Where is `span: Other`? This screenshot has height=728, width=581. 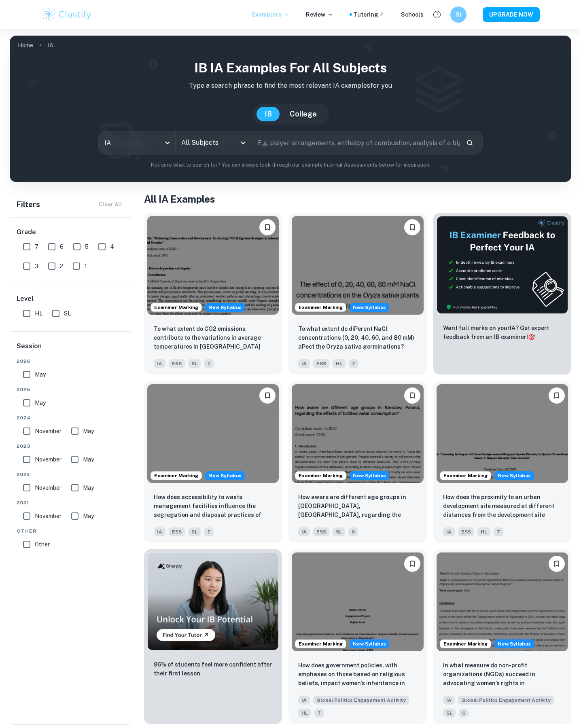
span: Other is located at coordinates (42, 545).